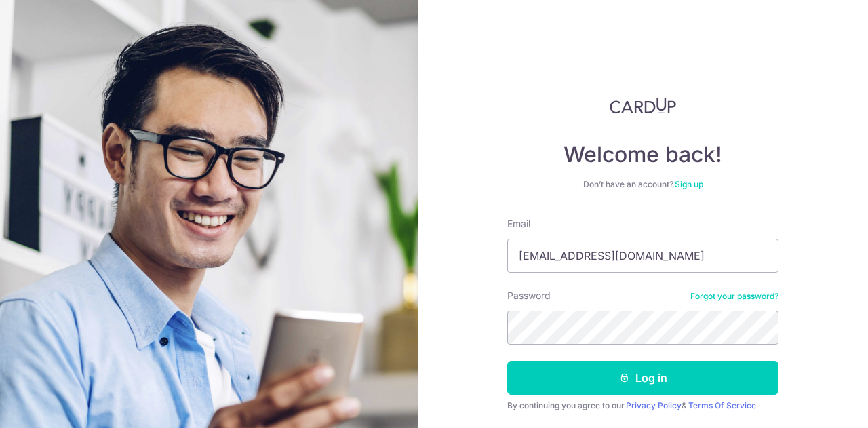 The height and width of the screenshot is (428, 868). Describe the element at coordinates (689, 183) in the screenshot. I see `a: Sign up` at that location.